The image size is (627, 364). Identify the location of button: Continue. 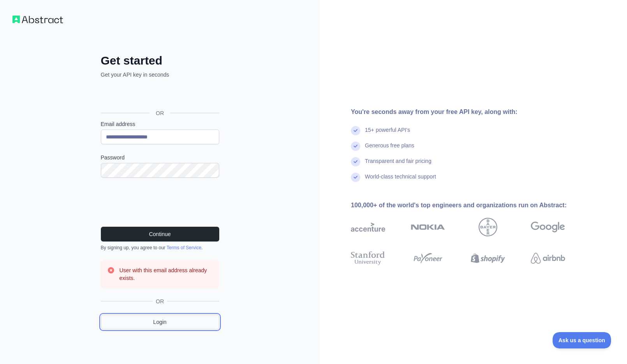
(160, 234).